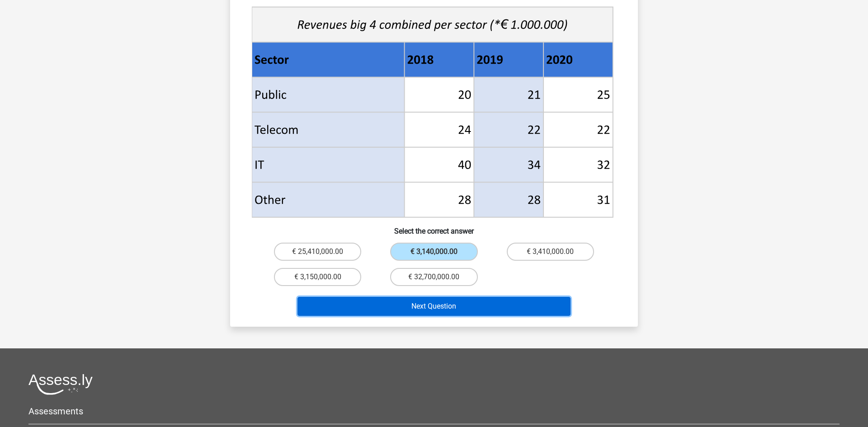  What do you see at coordinates (317, 252) in the screenshot?
I see `label: € 25,410,000.00` at bounding box center [317, 252].